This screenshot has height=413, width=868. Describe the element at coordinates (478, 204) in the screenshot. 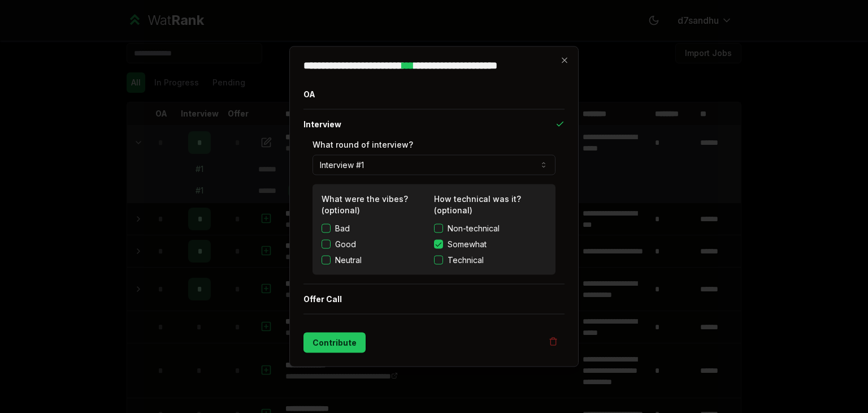

I see `label: How technical was it? (optional)` at that location.